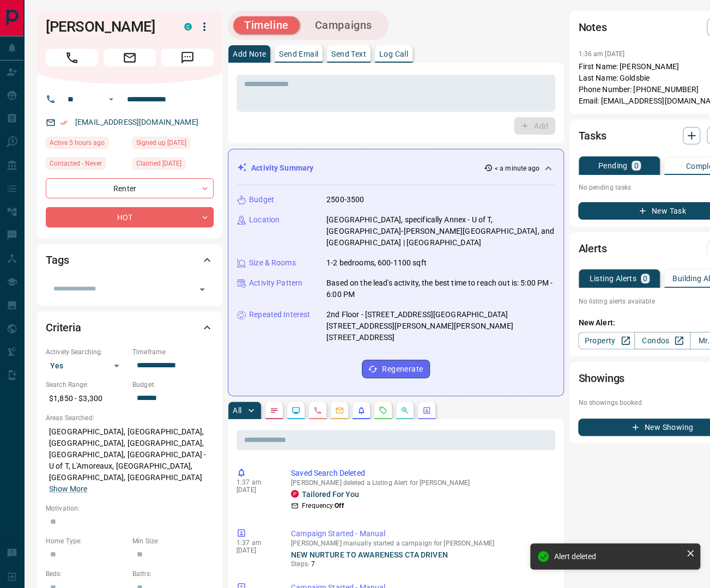 The width and height of the screenshot is (710, 588). What do you see at coordinates (276, 283) in the screenshot?
I see `p: Activity Pattern` at bounding box center [276, 283].